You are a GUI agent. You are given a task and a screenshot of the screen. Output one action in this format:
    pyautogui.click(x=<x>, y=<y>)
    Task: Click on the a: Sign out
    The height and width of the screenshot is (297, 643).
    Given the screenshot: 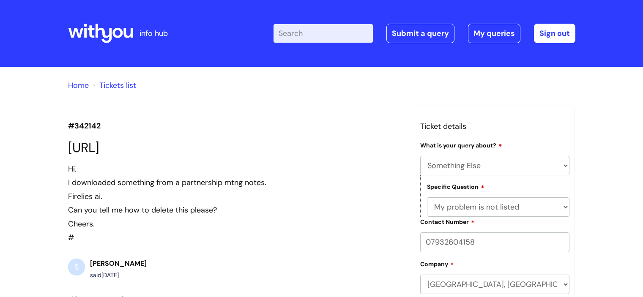 What is the action you would take?
    pyautogui.click(x=555, y=33)
    